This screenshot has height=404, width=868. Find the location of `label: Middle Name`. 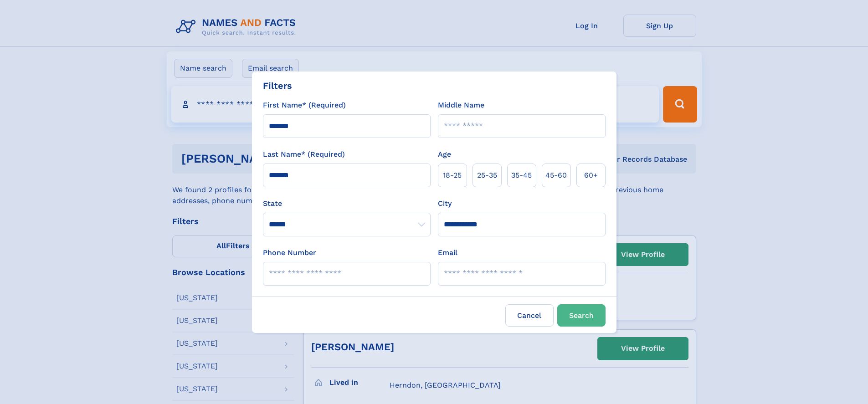

label: Middle Name is located at coordinates (461, 106).